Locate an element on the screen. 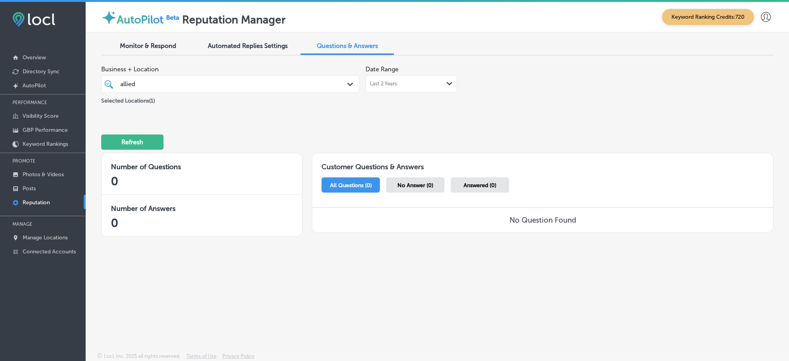 The image size is (789, 361). button: Refresh is located at coordinates (132, 142).